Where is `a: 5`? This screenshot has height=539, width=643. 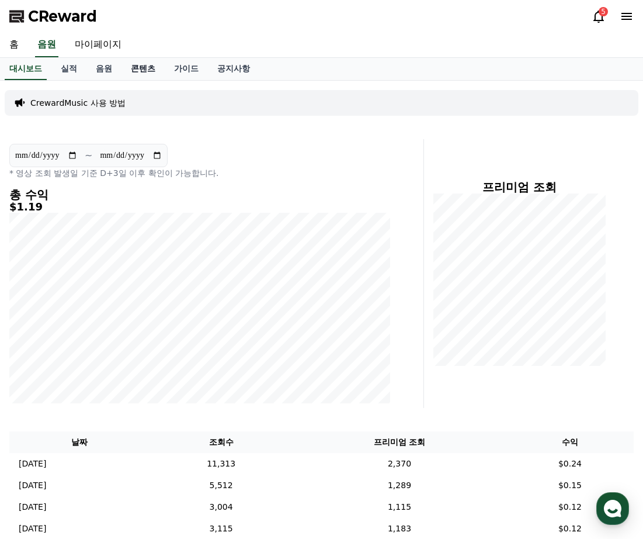
a: 5 is located at coordinates (599, 16).